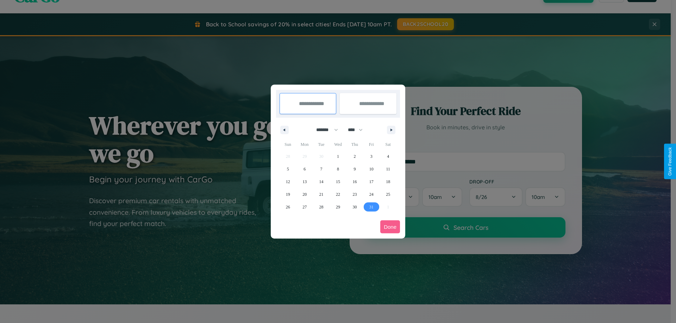 The height and width of the screenshot is (323, 676). What do you see at coordinates (338, 157) in the screenshot?
I see `span: 1` at bounding box center [338, 157].